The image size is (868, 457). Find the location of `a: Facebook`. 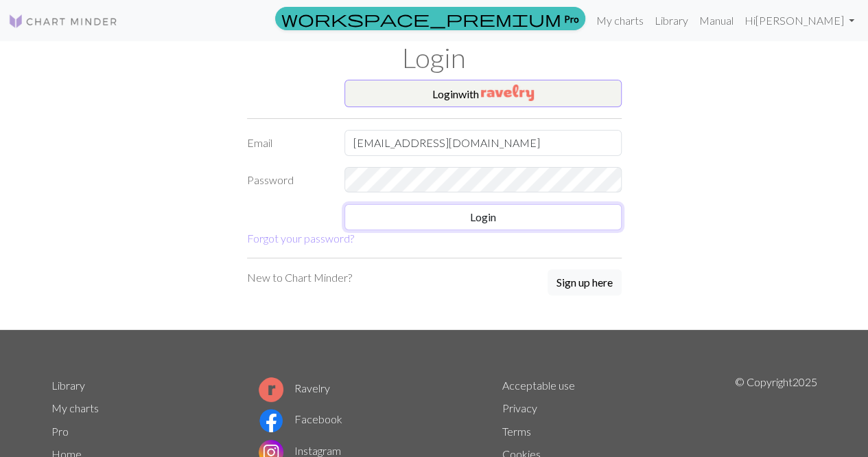

a: Facebook is located at coordinates (301, 418).